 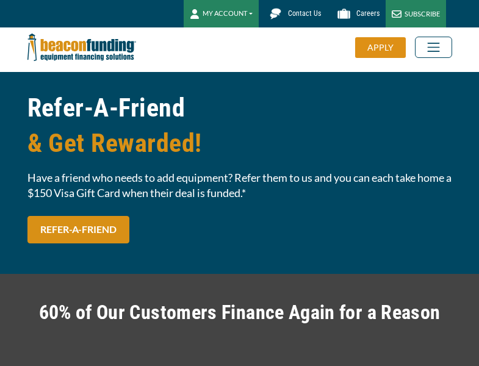 I want to click on img: Beacon Funding Careers, so click(x=343, y=13).